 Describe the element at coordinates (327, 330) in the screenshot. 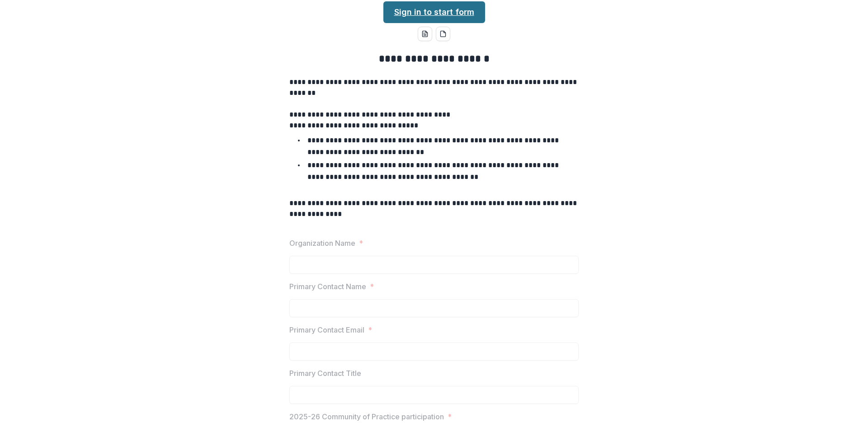

I see `p: Primary Contact Email` at that location.